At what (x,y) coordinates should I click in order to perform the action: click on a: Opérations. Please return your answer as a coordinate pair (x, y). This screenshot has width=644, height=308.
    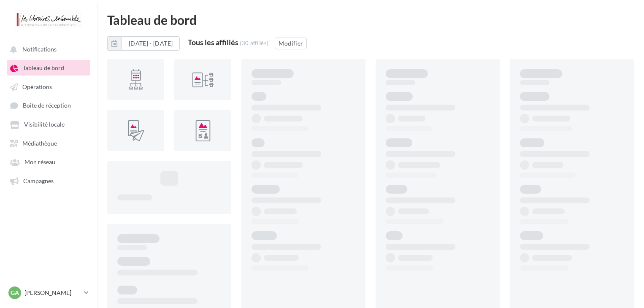
    Looking at the image, I should click on (48, 86).